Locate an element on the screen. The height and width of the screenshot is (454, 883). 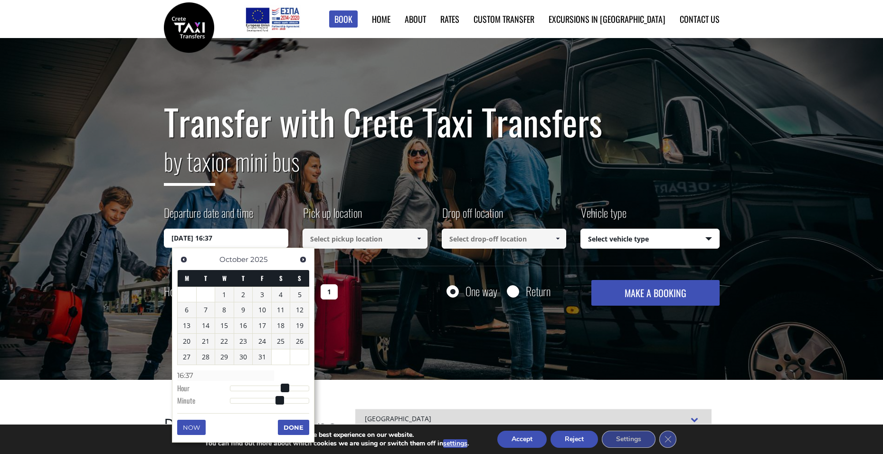
a: 17 is located at coordinates (262, 325).